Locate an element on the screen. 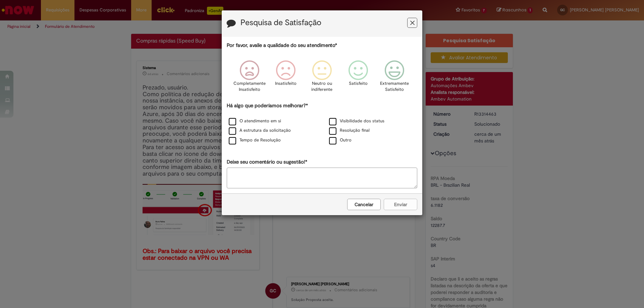 The width and height of the screenshot is (644, 308). label: Deixe seu comentário ou sugestão!* is located at coordinates (267, 162).